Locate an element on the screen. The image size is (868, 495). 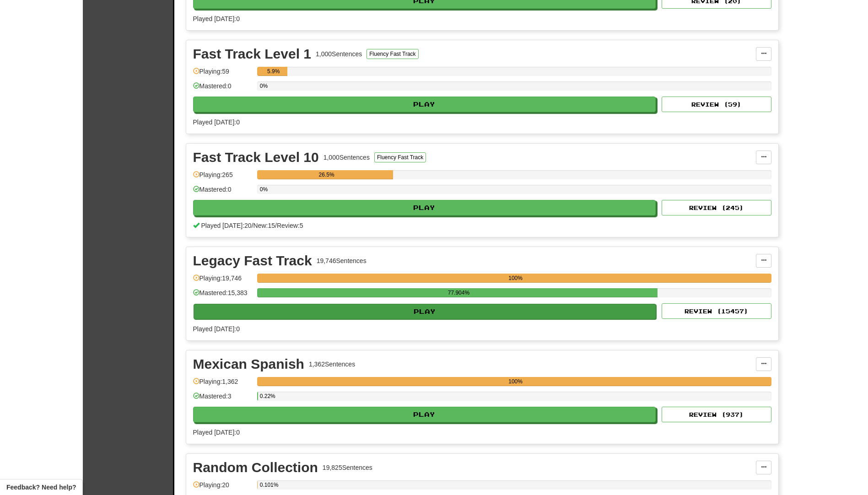
div: Fast Track Level 1 is located at coordinates (252, 54).